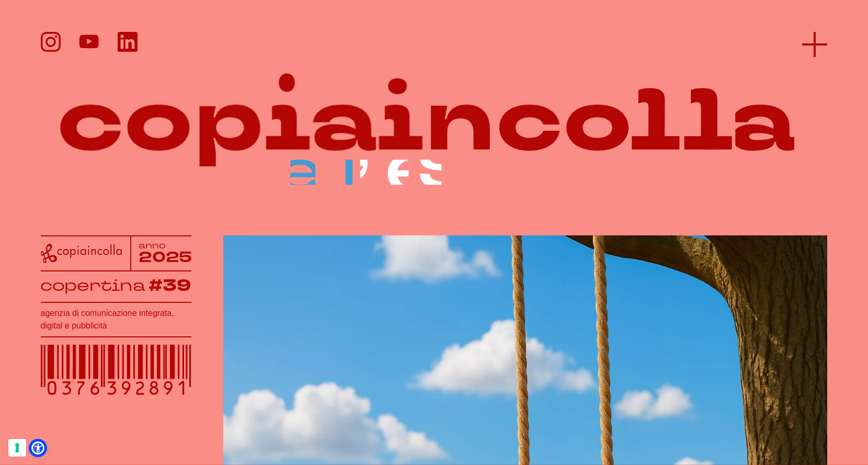  Describe the element at coordinates (152, 245) in the screenshot. I see `tspan: anno` at that location.